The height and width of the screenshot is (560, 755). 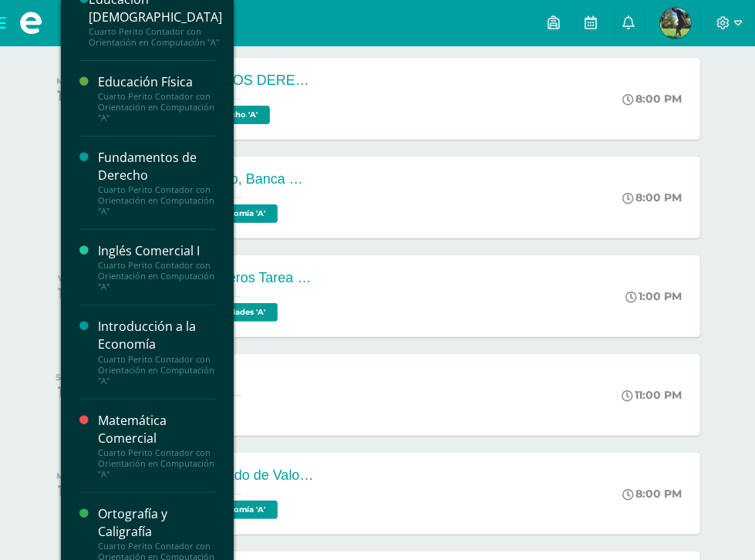 What do you see at coordinates (157, 429) in the screenshot?
I see `div: Matemática Comercial` at bounding box center [157, 429].